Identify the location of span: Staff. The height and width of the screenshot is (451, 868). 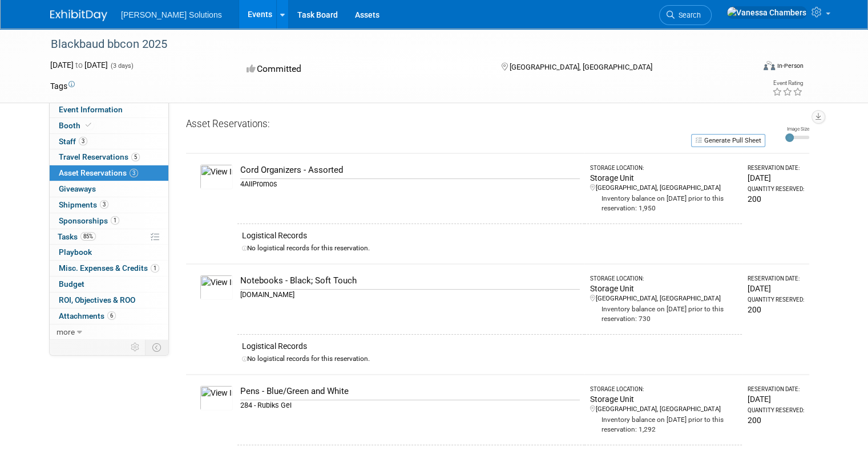
(73, 142).